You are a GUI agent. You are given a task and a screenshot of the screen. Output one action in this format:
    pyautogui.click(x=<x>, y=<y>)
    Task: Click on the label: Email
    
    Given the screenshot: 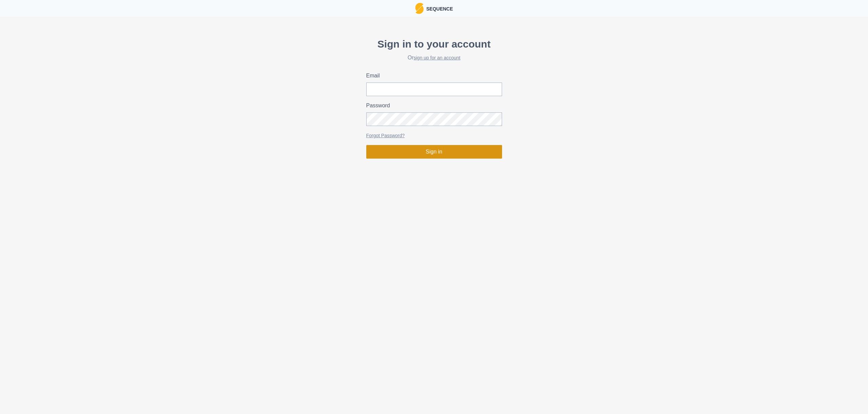 What is the action you would take?
    pyautogui.click(x=432, y=76)
    